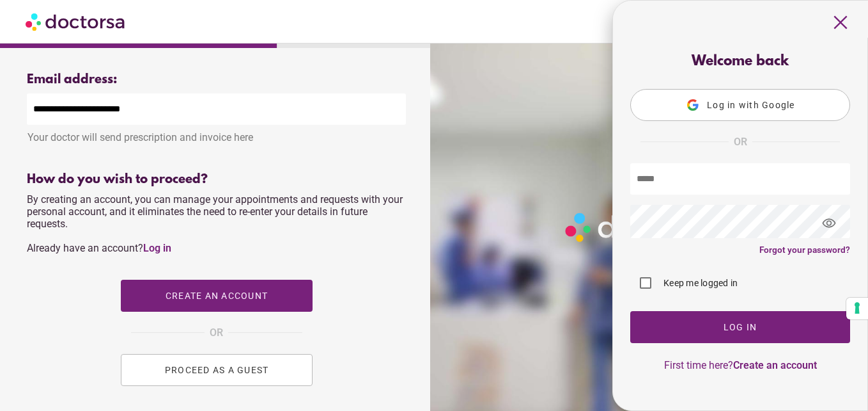  I want to click on div: How do you wish to proceed?, so click(216, 179).